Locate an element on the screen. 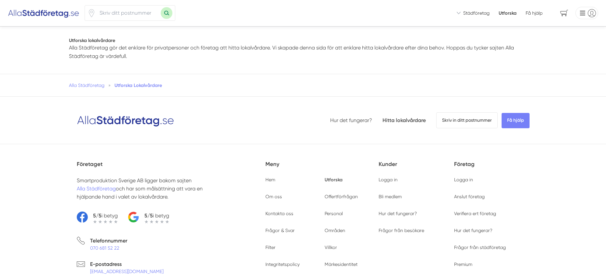  a: Anslut företag is located at coordinates (470, 197).